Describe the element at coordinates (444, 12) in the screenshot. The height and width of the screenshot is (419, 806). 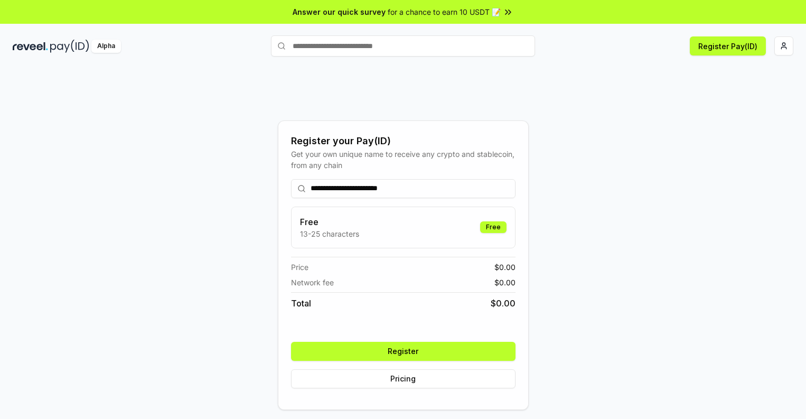
I see `span: for a chance to earn 10 USDT 📝` at that location.